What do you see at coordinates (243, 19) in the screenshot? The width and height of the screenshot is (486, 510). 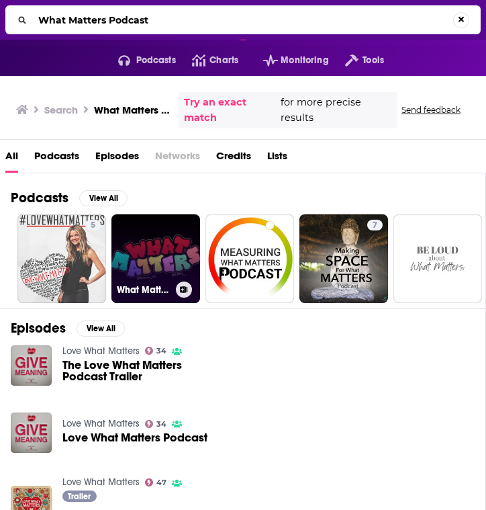 I see `div: Search...` at bounding box center [243, 19].